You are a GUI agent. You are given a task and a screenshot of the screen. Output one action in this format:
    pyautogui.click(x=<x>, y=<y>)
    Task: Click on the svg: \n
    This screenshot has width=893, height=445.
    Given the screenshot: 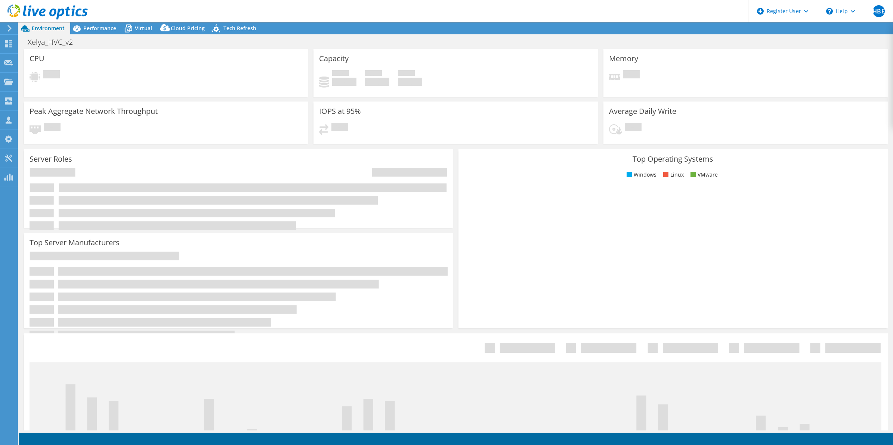 What is the action you would take?
    pyautogui.click(x=829, y=11)
    